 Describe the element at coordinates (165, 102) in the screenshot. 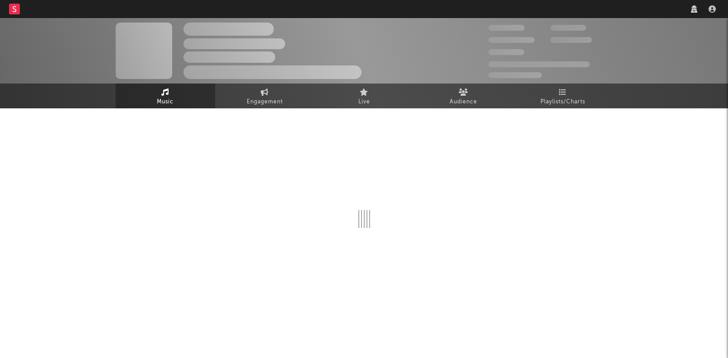

I see `span: Music` at that location.